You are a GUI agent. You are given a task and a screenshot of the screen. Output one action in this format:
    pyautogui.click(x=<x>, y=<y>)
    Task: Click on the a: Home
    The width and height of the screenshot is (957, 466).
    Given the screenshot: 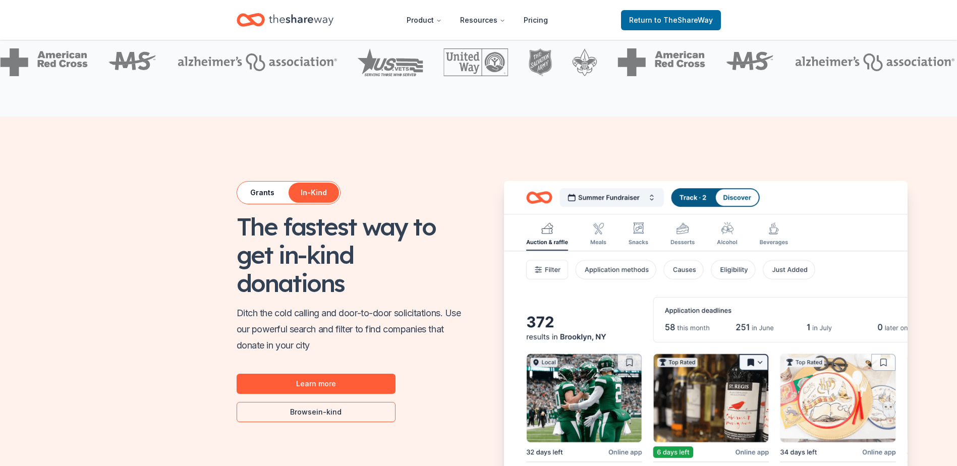 What is the action you would take?
    pyautogui.click(x=285, y=20)
    